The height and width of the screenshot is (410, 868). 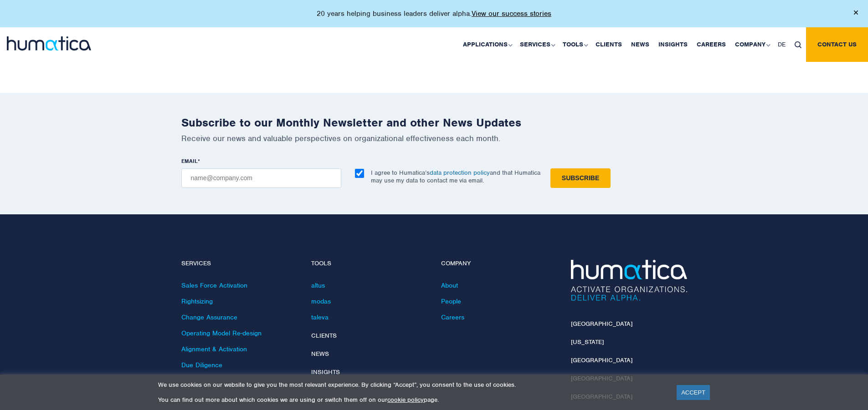 I want to click on a: View our success stories, so click(x=511, y=14).